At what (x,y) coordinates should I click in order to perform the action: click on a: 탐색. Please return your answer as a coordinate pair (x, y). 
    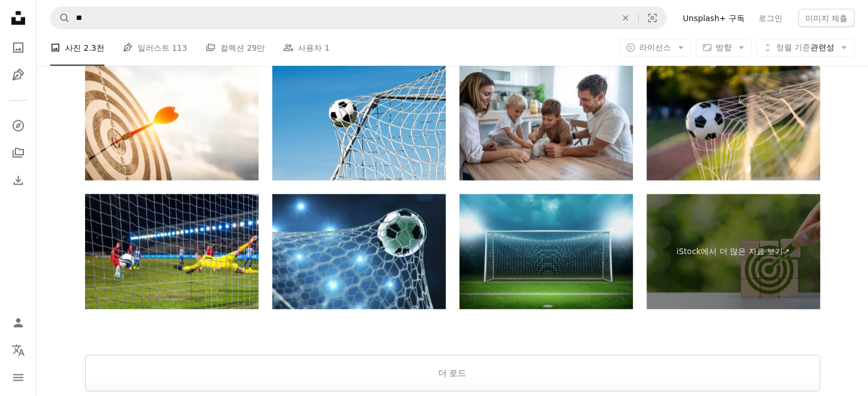
    Looking at the image, I should click on (19, 126).